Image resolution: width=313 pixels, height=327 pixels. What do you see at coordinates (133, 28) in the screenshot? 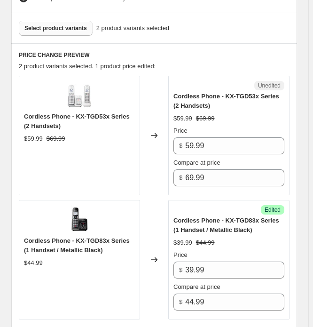
I see `span: 2 product variants selected` at bounding box center [133, 28].